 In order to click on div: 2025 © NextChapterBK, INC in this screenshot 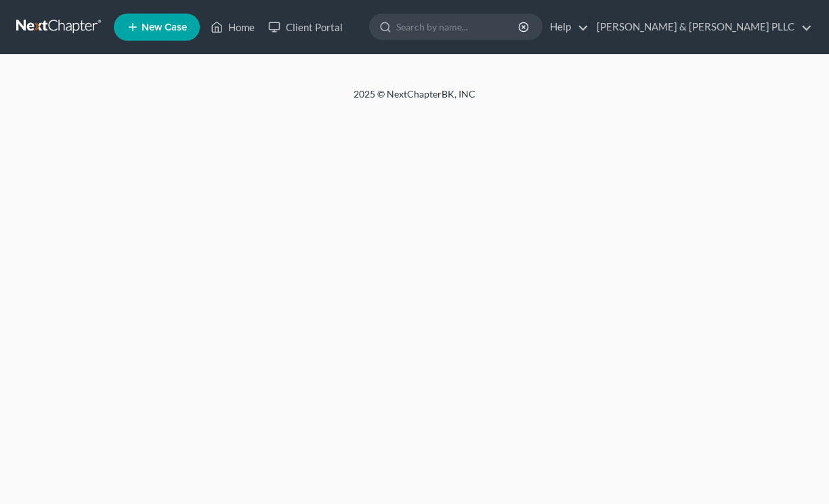, I will do `click(414, 100)`.